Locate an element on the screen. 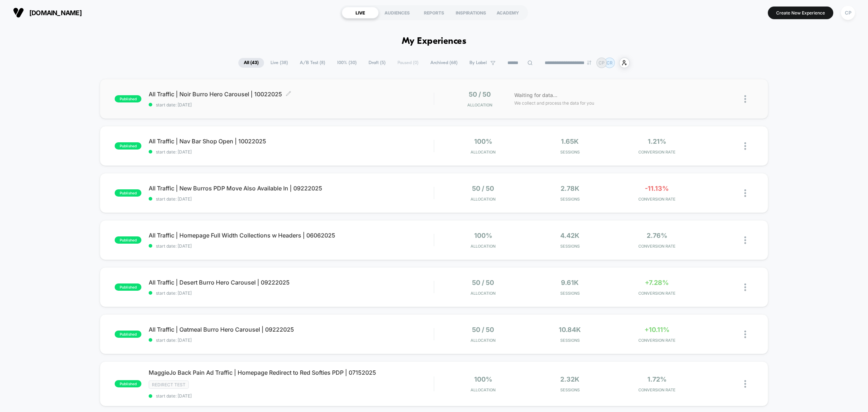  img: Visually logo is located at coordinates (19, 13).